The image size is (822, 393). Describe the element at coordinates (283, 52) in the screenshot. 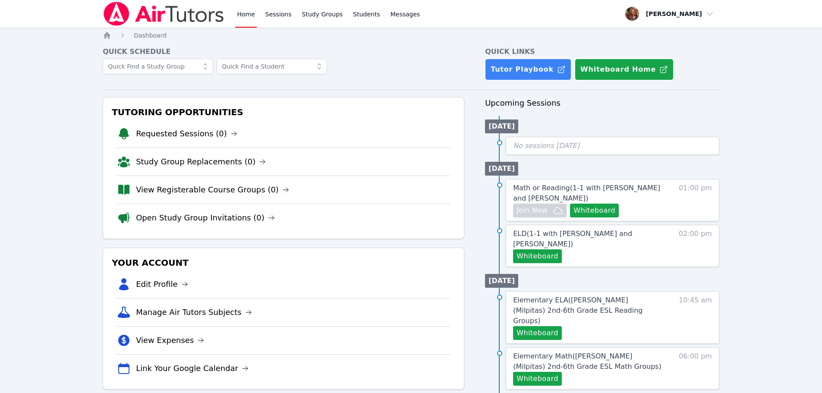

I see `h4: Quick Schedule` at that location.